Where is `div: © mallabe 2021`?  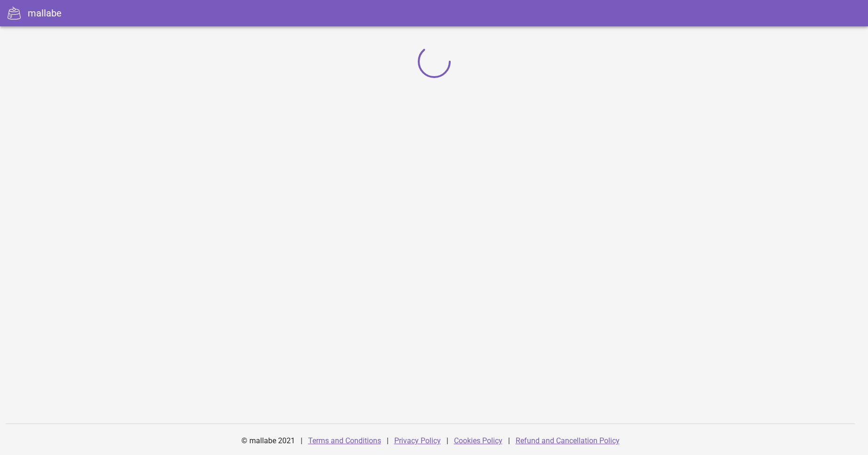
div: © mallabe 2021 is located at coordinates (268, 441).